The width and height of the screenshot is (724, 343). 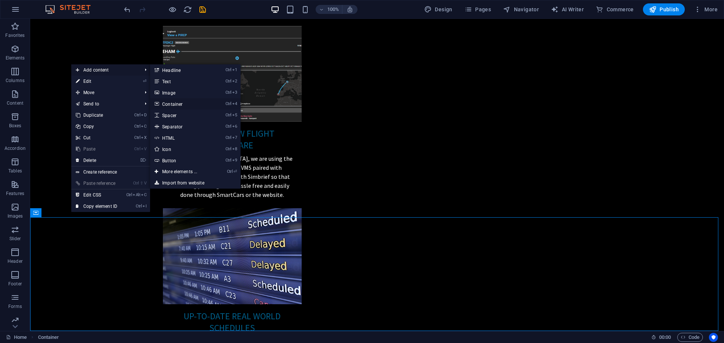 What do you see at coordinates (664, 9) in the screenshot?
I see `button: Publish` at bounding box center [664, 9].